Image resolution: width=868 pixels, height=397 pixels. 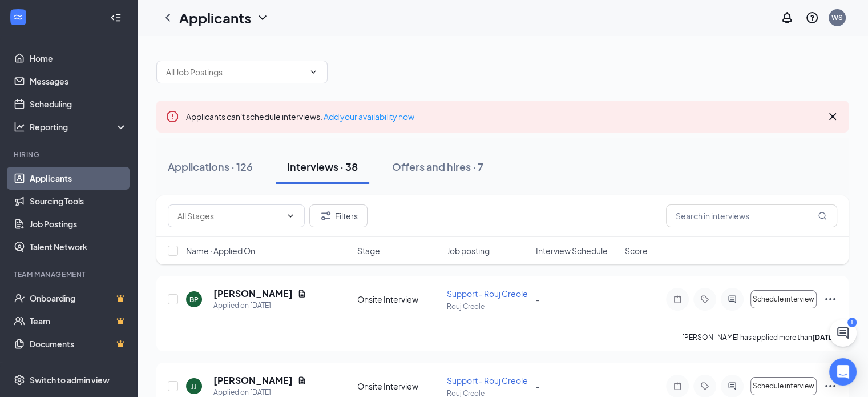 What do you see at coordinates (78, 224) in the screenshot?
I see `a: Job Postings` at bounding box center [78, 224].